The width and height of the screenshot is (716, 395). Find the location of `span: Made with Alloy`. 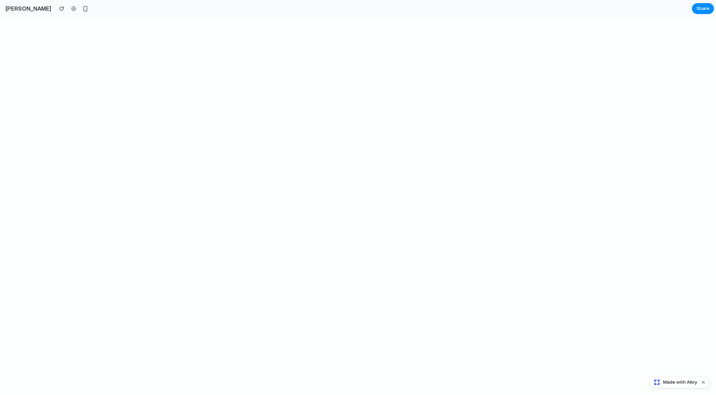

span: Made with Alloy is located at coordinates (680, 382).